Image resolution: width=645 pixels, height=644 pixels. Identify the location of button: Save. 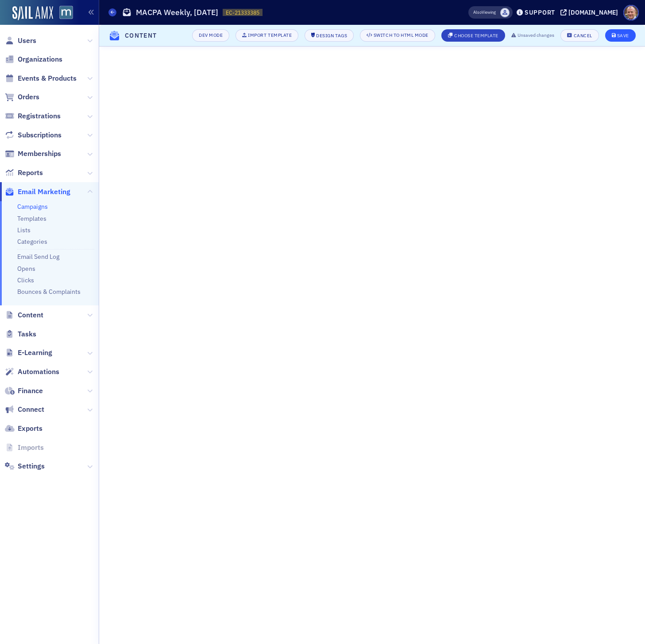
(620, 36).